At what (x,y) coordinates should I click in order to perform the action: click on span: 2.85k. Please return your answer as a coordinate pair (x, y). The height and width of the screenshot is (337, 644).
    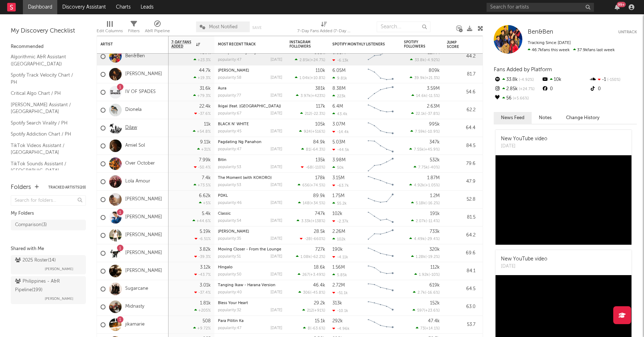
    Looking at the image, I should click on (305, 60).